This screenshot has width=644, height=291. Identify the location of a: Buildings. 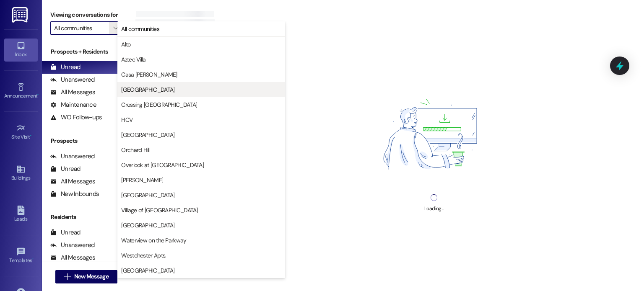
(21, 173).